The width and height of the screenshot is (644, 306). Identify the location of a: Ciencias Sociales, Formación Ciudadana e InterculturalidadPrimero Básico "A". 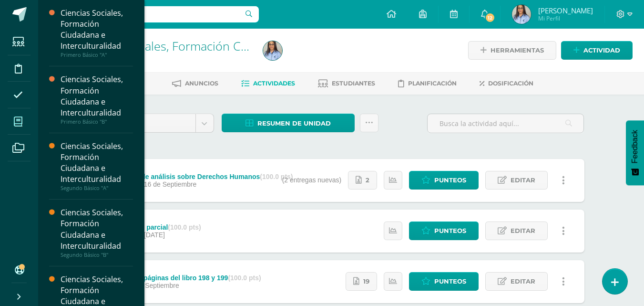
(97, 33).